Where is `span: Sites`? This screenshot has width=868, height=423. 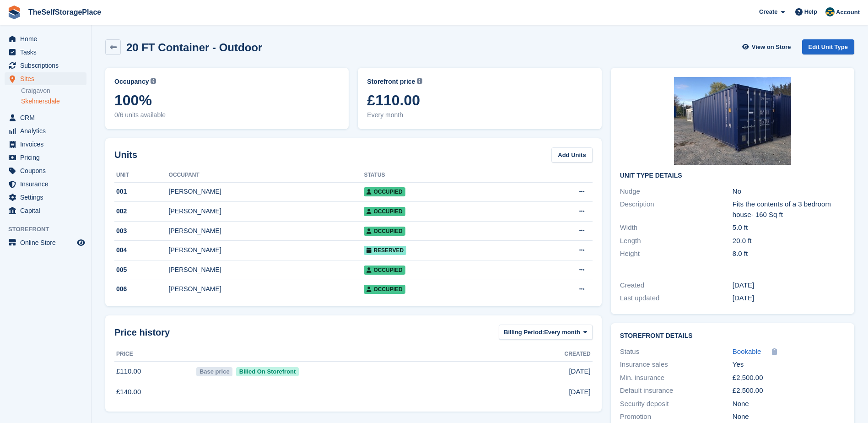 span: Sites is located at coordinates (48, 79).